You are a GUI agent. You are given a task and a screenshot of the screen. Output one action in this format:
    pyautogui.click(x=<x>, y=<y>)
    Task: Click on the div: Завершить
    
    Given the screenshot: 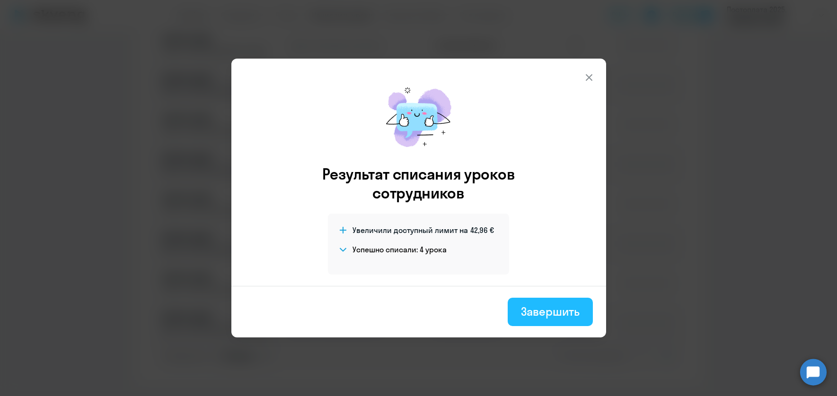 What is the action you would take?
    pyautogui.click(x=550, y=312)
    